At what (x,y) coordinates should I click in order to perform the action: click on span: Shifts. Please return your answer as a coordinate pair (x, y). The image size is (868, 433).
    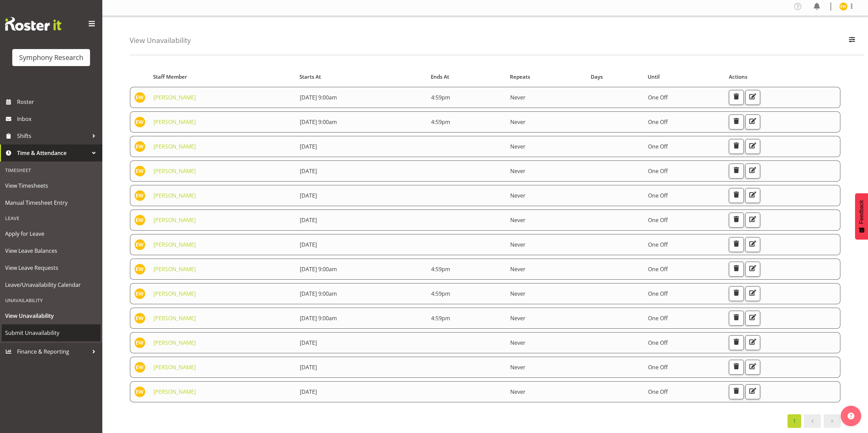
    Looking at the image, I should click on (53, 136).